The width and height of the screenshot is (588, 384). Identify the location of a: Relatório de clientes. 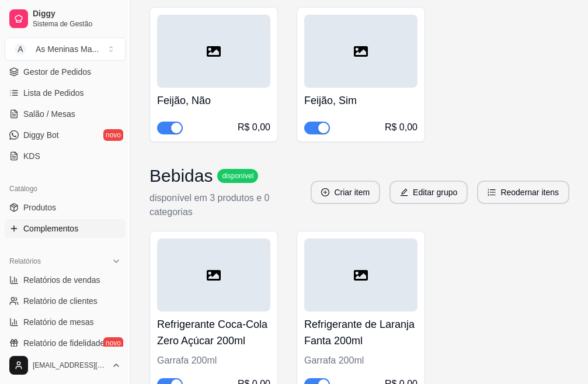
(65, 301).